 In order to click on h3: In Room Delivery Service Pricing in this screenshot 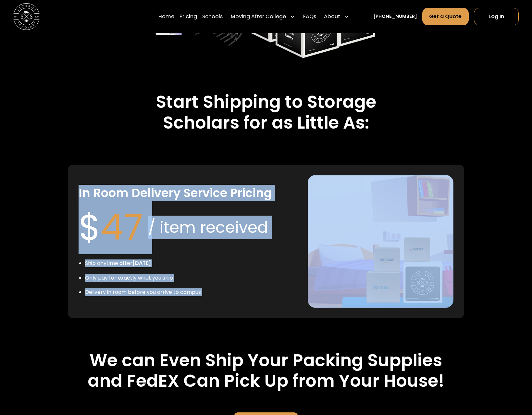, I will do `click(175, 193)`.